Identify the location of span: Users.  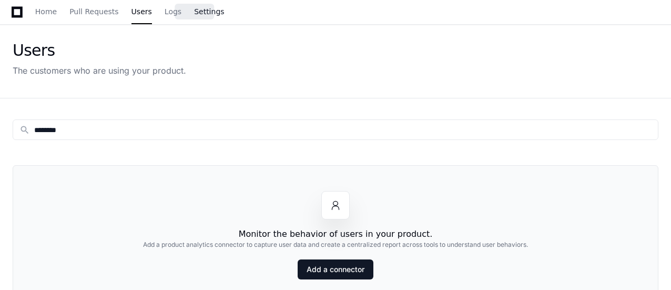
(141, 12).